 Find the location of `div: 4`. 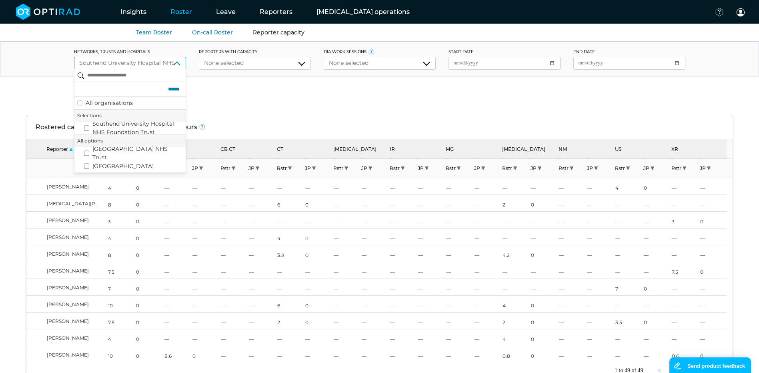

div: 4 is located at coordinates (120, 186).